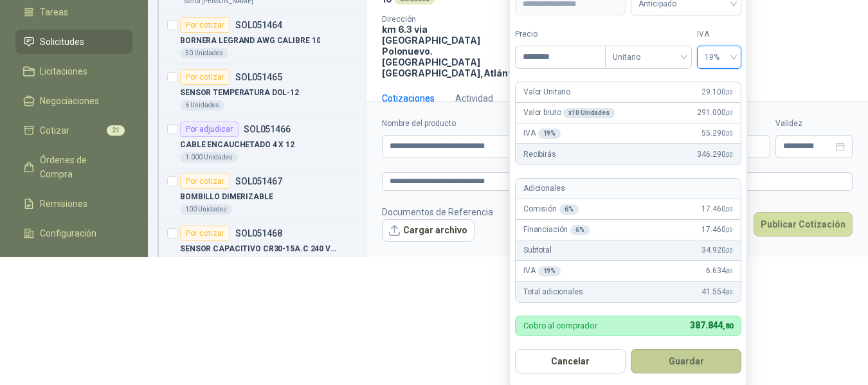  Describe the element at coordinates (560, 325) in the screenshot. I see `p: Cobro al comprador` at that location.